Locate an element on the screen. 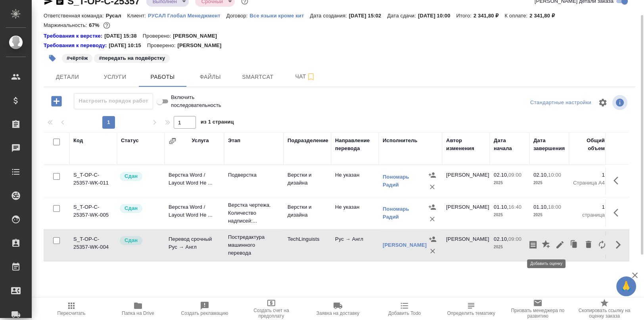  p: Дата создания: is located at coordinates (329, 15).